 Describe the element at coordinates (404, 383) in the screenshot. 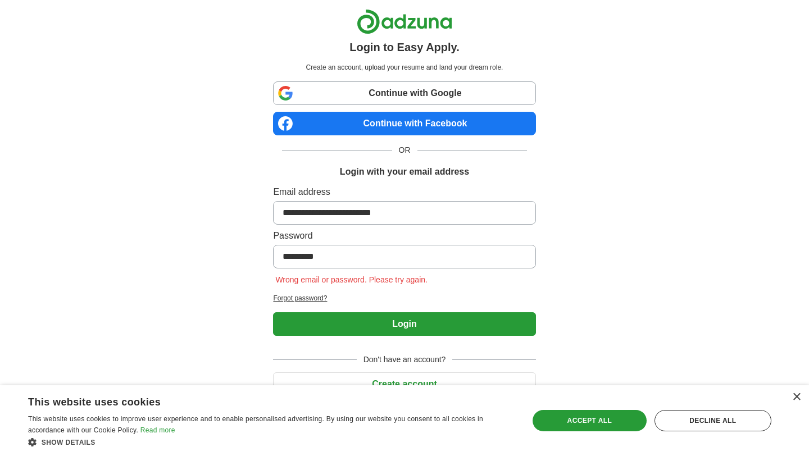

I see `a: Create account` at that location.